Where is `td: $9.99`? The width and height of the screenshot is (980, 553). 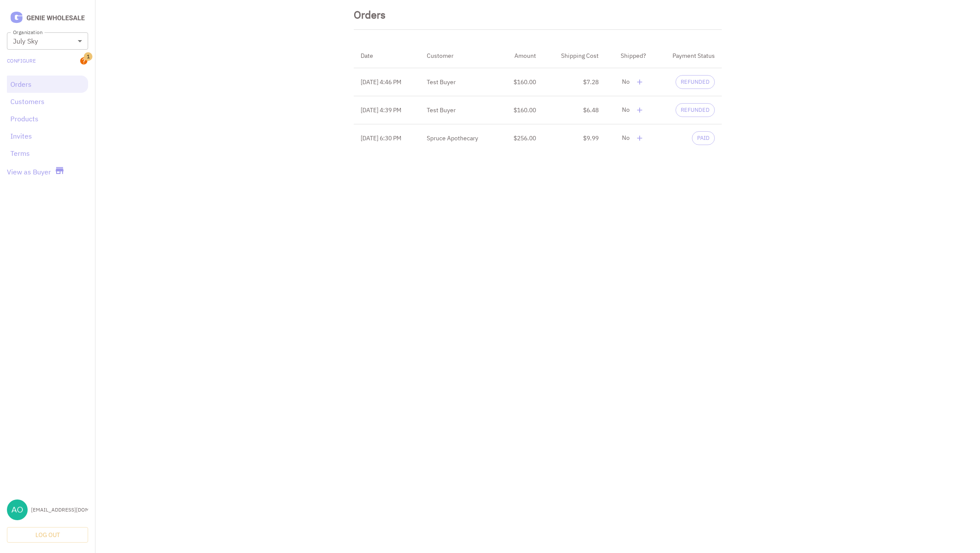
td: $9.99 is located at coordinates (575, 138).